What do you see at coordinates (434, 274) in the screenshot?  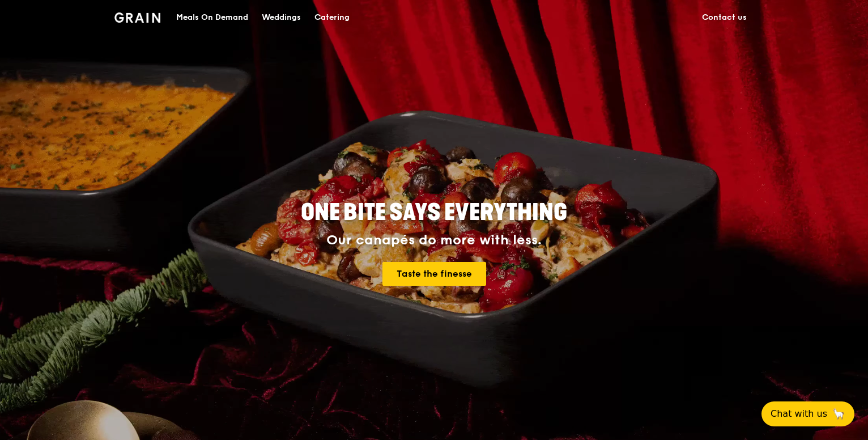 I see `a: Taste the finesse` at bounding box center [434, 274].